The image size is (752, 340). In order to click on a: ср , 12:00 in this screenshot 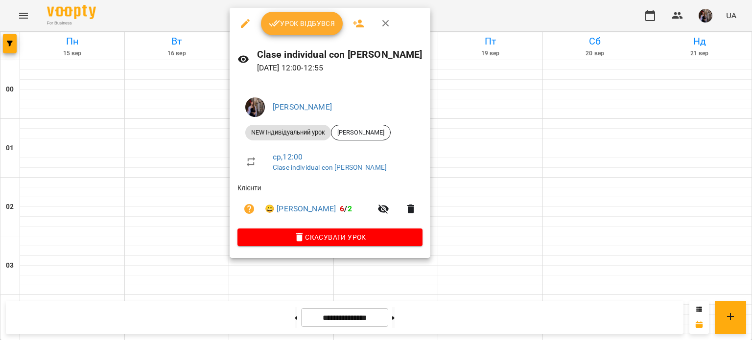, I will do `click(287, 157)`.